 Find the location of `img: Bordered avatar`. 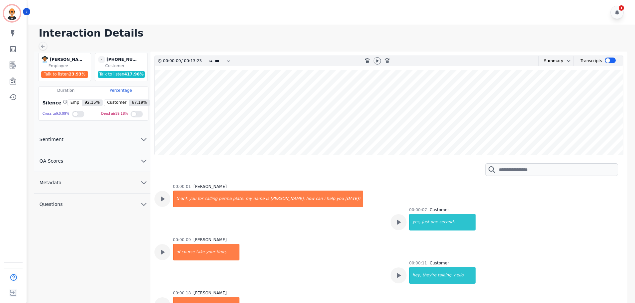

img: Bordered avatar is located at coordinates (12, 13).